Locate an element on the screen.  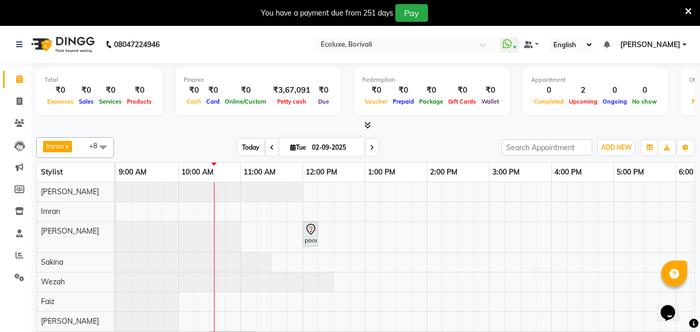
a: 4:00 PM is located at coordinates (568, 172).